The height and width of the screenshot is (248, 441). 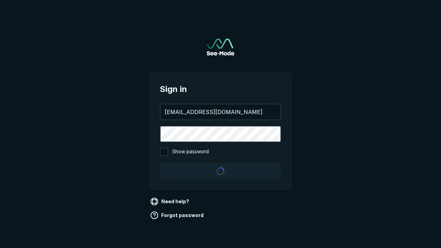 I want to click on input: your@email.com, so click(x=220, y=112).